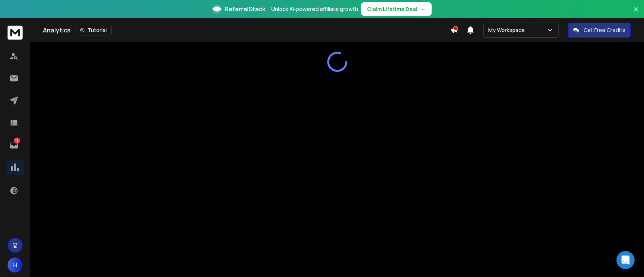 The height and width of the screenshot is (277, 644). Describe the element at coordinates (626, 260) in the screenshot. I see `div: Open Intercom Messenger` at that location.